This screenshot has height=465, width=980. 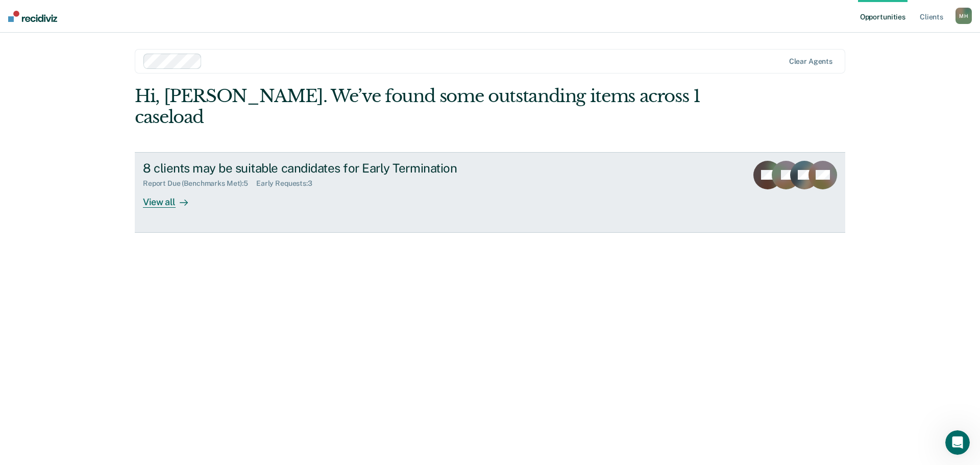 I want to click on button: MH, so click(x=964, y=16).